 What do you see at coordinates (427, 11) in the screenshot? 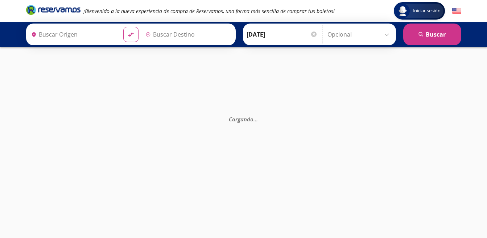
I see `span: Iniciar sesión` at bounding box center [427, 11].